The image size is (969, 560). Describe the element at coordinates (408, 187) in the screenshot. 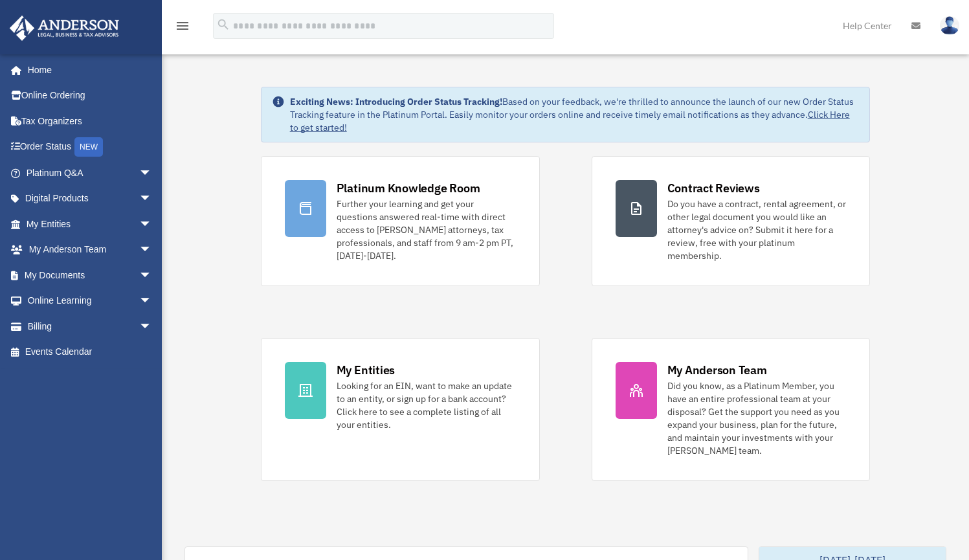

I see `div: Platinum Knowledge Room` at that location.